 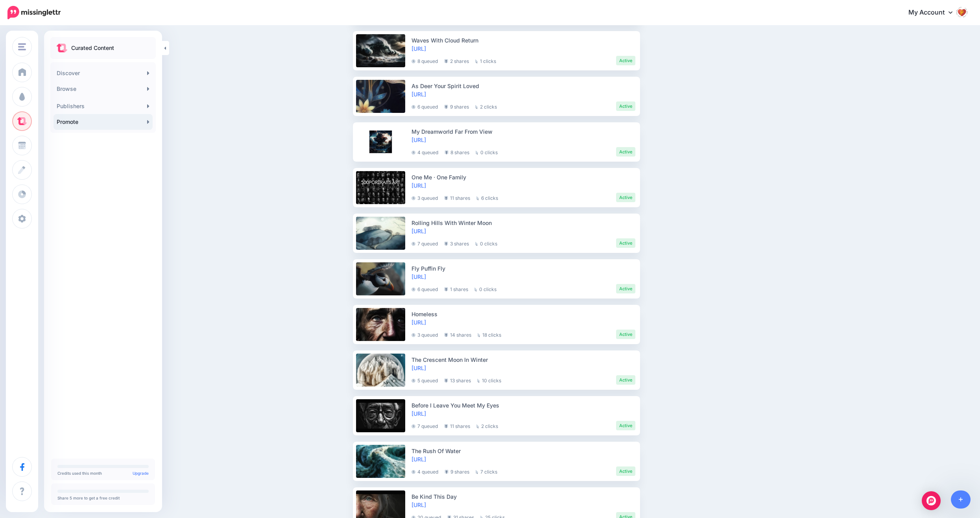 What do you see at coordinates (92, 48) in the screenshot?
I see `p: Curated Content` at bounding box center [92, 48].